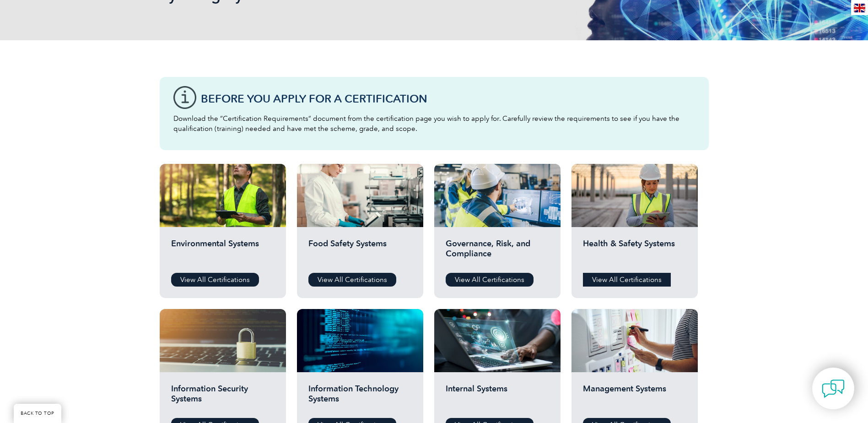 The width and height of the screenshot is (868, 423). I want to click on h2: Governance, Risk, and Compliance, so click(497, 252).